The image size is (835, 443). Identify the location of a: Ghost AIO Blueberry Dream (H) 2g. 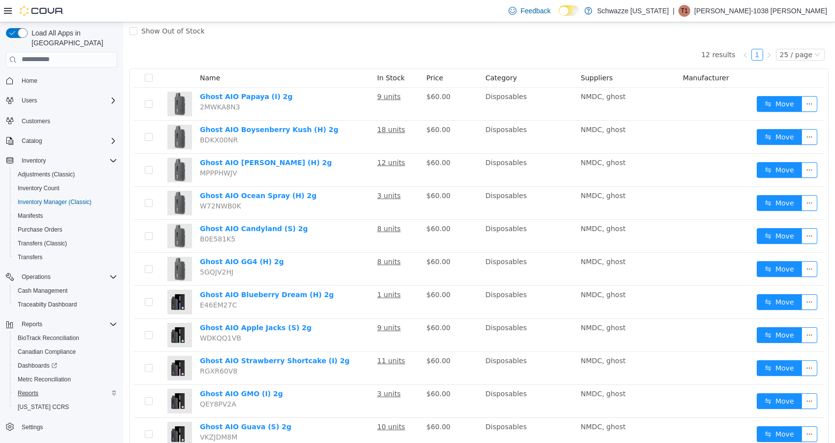
(144, 272).